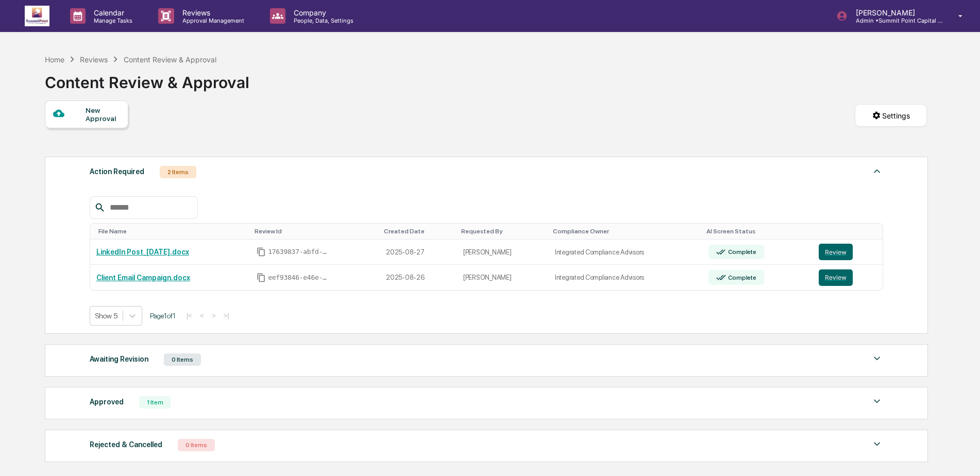 The width and height of the screenshot is (980, 476). Describe the element at coordinates (418, 252) in the screenshot. I see `td: 2025-08-27` at that location.